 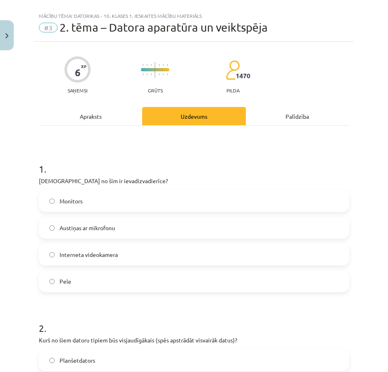 I want to click on p: pilda, so click(x=233, y=90).